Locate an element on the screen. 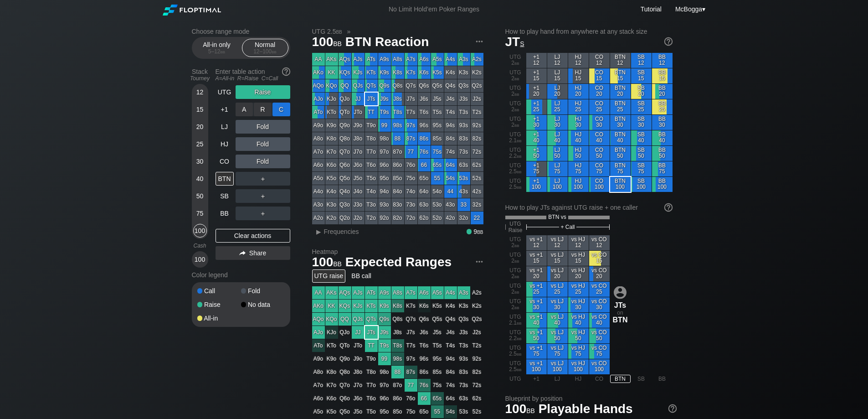 This screenshot has width=868, height=419. div: 93s is located at coordinates (464, 125).